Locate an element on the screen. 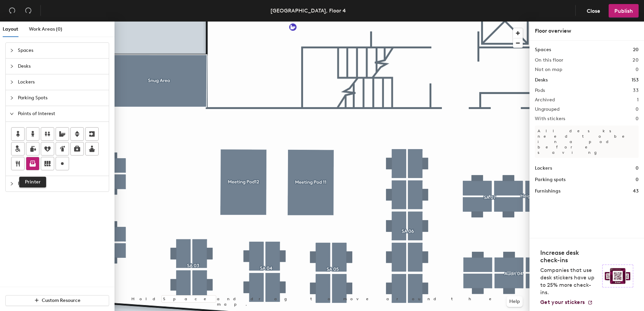 This screenshot has height=311, width=644. h1: 153 is located at coordinates (635, 80).